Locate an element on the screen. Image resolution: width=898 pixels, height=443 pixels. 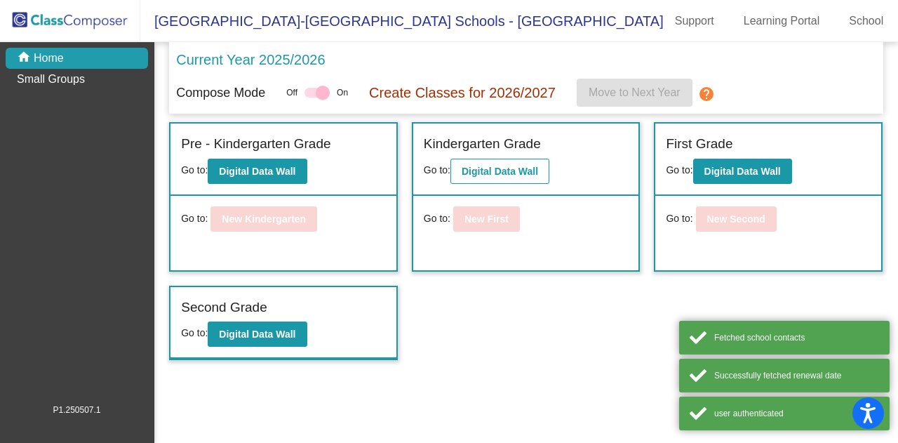
span: Move to Next Year is located at coordinates (634, 92).